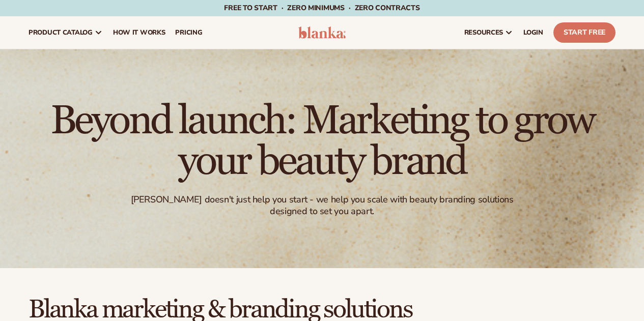 This screenshot has width=644, height=321. Describe the element at coordinates (61, 33) in the screenshot. I see `span: product catalog` at that location.